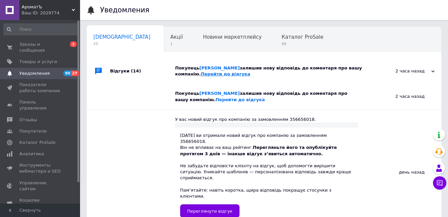 The image size is (448, 217). Describe the element at coordinates (34, 73) in the screenshot. I see `span: Уведомления` at that location.